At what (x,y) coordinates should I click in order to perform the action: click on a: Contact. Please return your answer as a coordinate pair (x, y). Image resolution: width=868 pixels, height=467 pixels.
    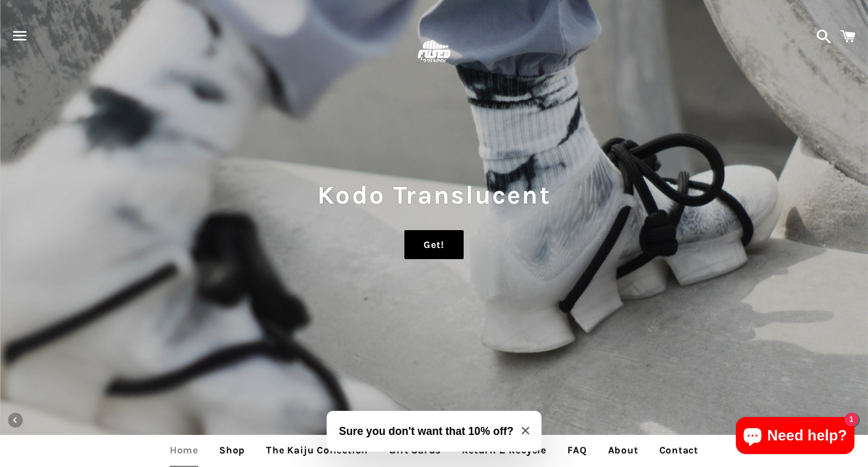
    Looking at the image, I should click on (679, 450).